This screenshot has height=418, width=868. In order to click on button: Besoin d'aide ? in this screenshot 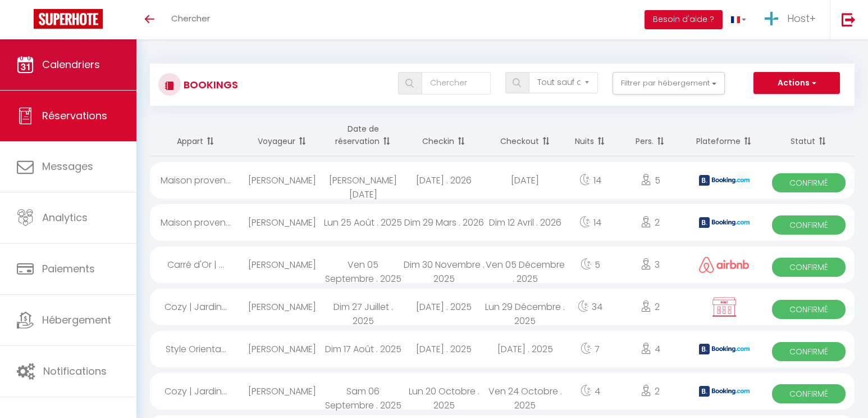, I will do `click(684, 20)`.